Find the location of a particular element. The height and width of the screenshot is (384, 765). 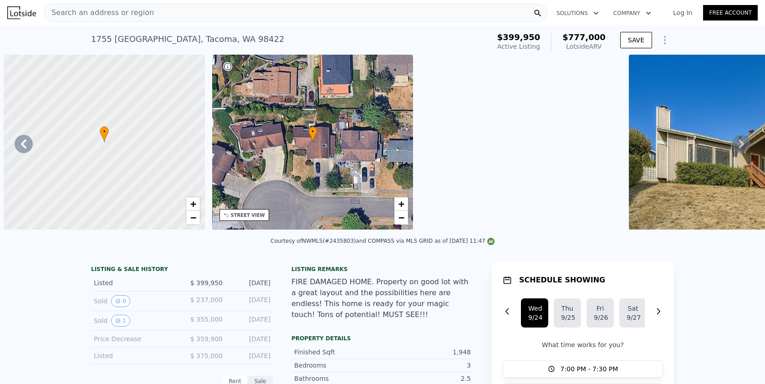

span: 7:00 PM - 7:30 PM is located at coordinates (589, 369).